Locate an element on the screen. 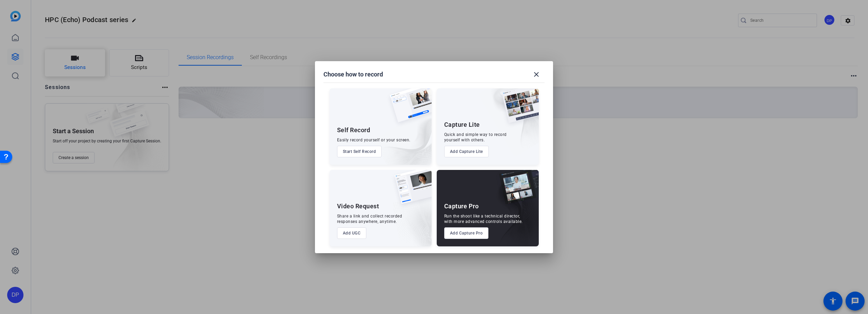  img: embarkstudio-self-record.png is located at coordinates (402, 134).